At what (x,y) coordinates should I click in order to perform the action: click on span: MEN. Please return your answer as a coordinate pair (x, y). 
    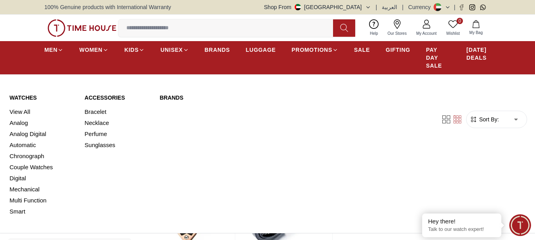
    Looking at the image, I should click on (51, 50).